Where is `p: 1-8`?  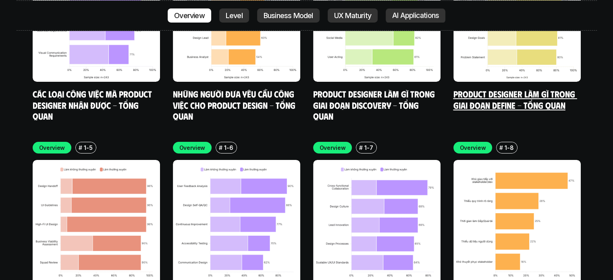 p: 1-8 is located at coordinates (509, 147).